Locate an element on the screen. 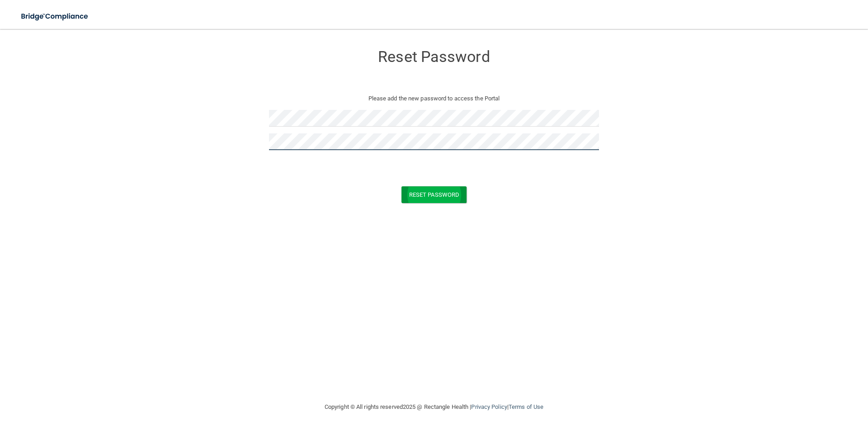 This screenshot has width=868, height=431. button: Reset Password is located at coordinates (434, 194).